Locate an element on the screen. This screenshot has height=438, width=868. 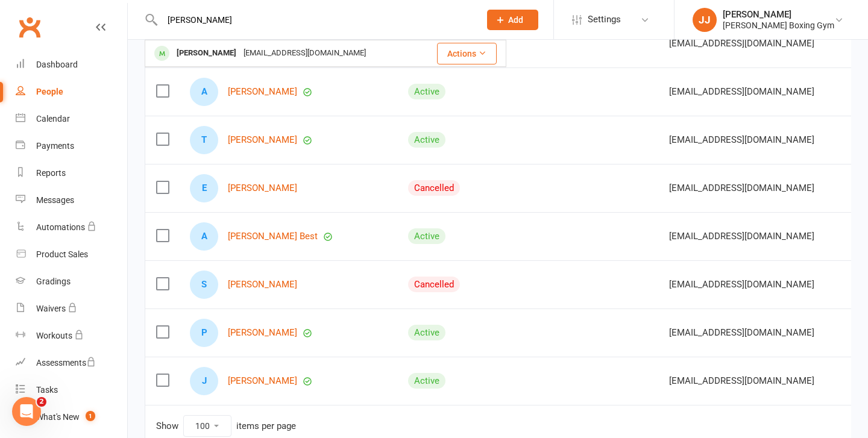
div: Workouts is located at coordinates (54, 335).